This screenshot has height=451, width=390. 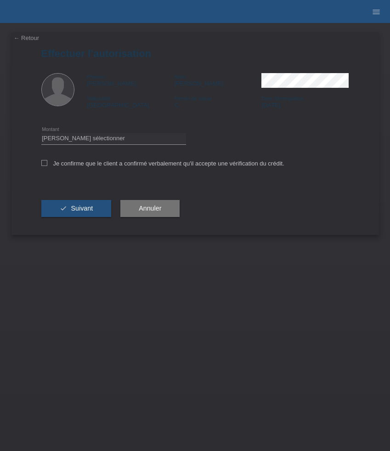 What do you see at coordinates (27, 38) in the screenshot?
I see `a: ← Retour` at bounding box center [27, 38].